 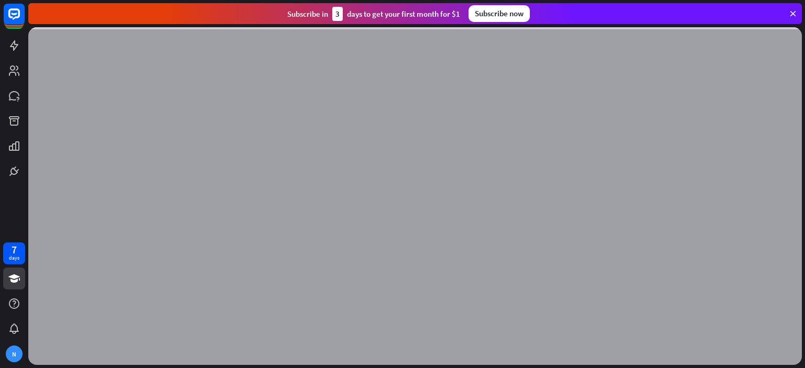 I want to click on div: 7, so click(x=14, y=250).